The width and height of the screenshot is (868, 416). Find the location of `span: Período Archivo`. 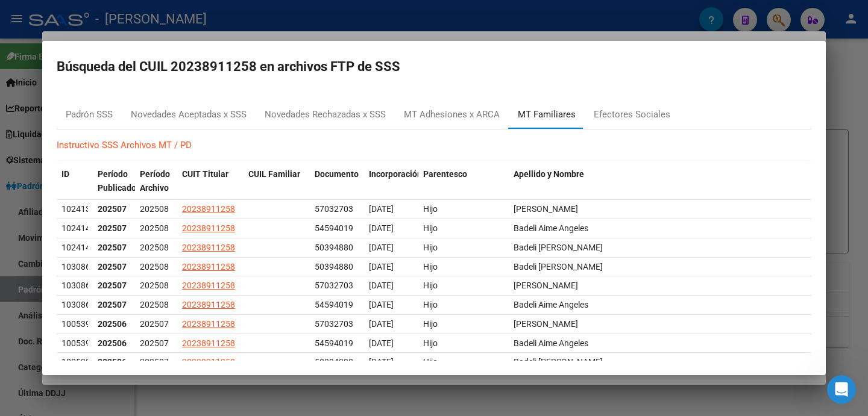

span: Período Archivo is located at coordinates (155, 180).